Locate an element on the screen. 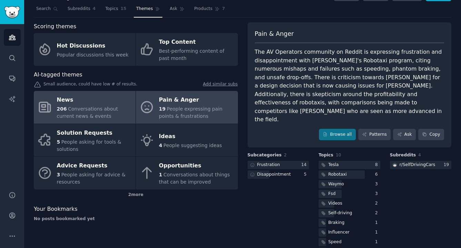 This screenshot has width=461, height=248. span: AI-tagged themes is located at coordinates (58, 75).